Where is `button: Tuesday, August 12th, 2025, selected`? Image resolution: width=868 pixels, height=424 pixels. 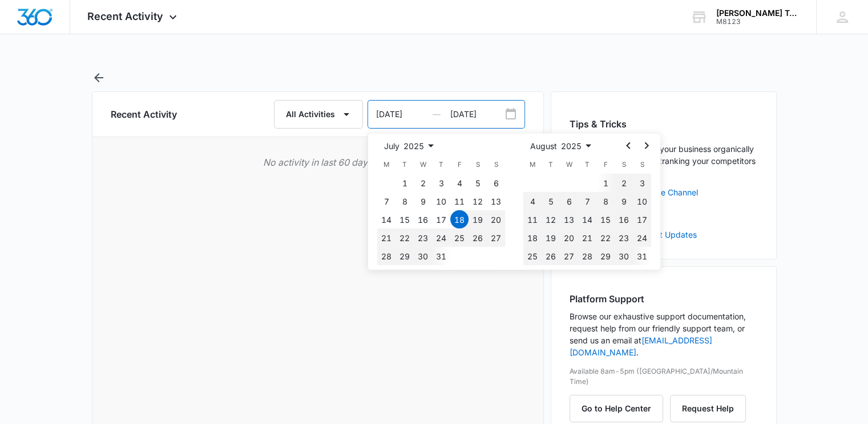 button: Tuesday, August 12th, 2025, selected is located at coordinates (551, 220).